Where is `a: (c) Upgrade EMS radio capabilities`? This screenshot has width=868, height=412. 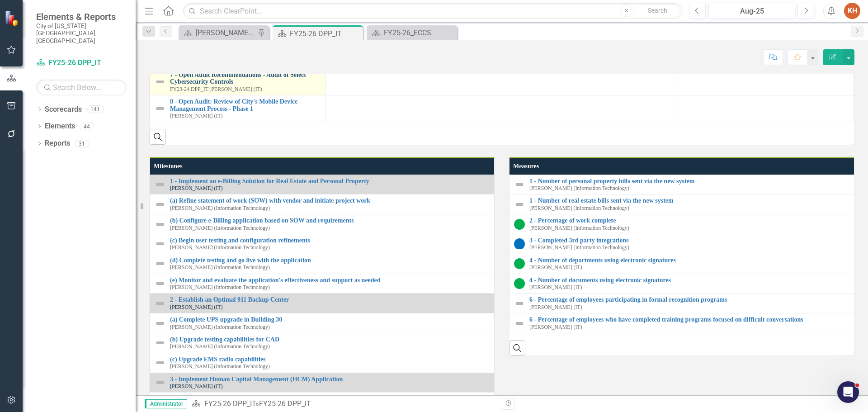 a: (c) Upgrade EMS radio capabilities is located at coordinates (330, 360).